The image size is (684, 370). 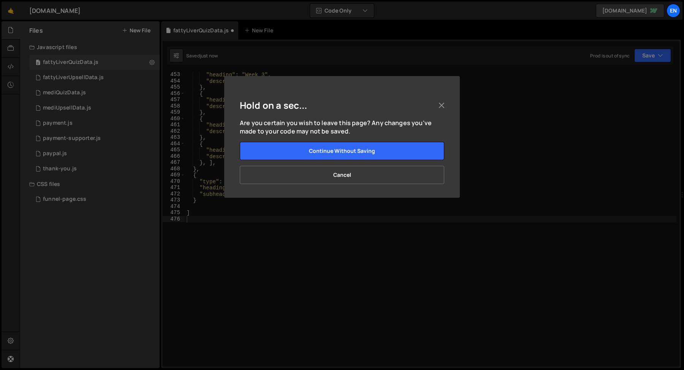 What do you see at coordinates (674, 11) in the screenshot?
I see `div: En` at bounding box center [674, 11].